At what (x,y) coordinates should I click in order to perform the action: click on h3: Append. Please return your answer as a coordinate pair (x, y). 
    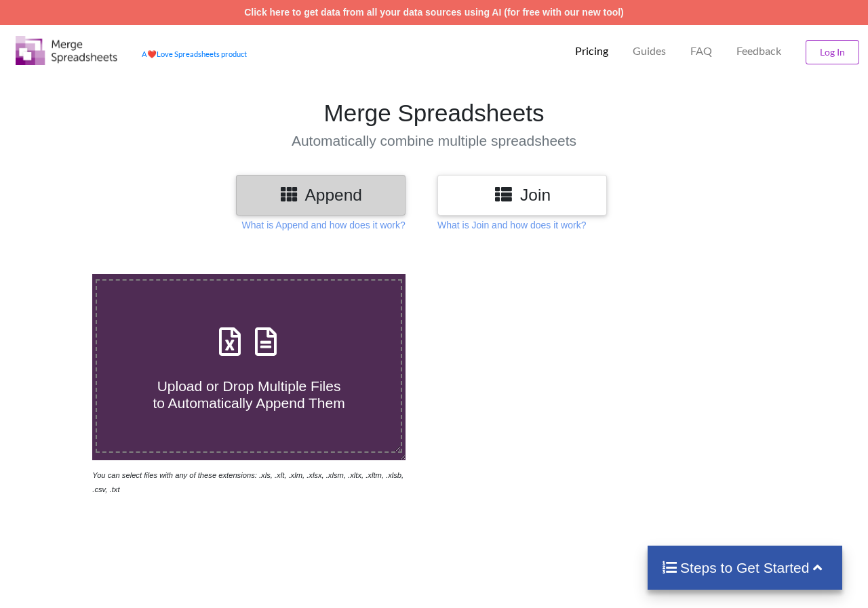
    Looking at the image, I should click on (321, 195).